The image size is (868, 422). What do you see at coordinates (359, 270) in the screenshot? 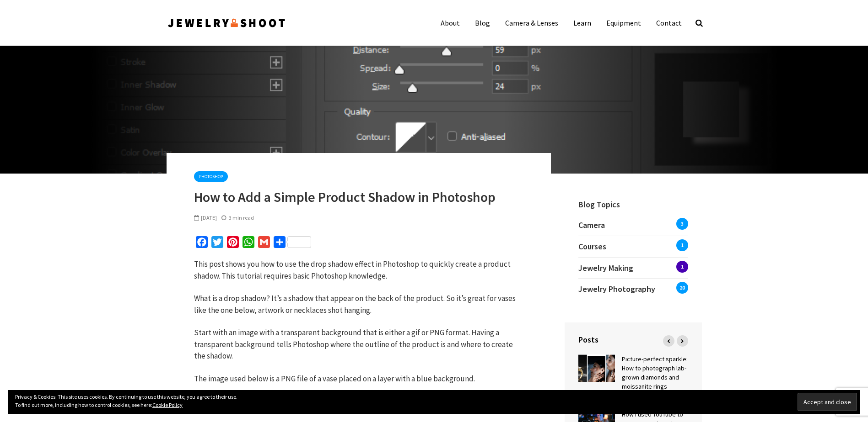
I see `p: This post shows you how to use the drop shadow effect in Photoshop to quickly create a product sh...` at bounding box center [359, 270].